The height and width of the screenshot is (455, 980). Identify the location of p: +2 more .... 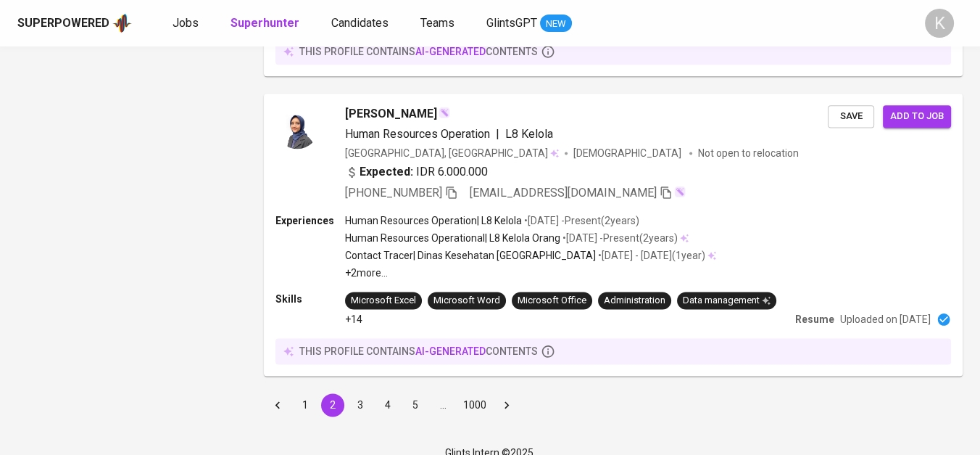
(531, 273).